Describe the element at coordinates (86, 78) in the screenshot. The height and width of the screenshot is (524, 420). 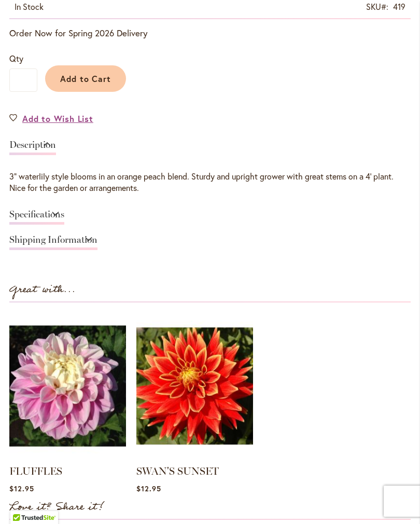
I see `span: Add to Cart` at that location.